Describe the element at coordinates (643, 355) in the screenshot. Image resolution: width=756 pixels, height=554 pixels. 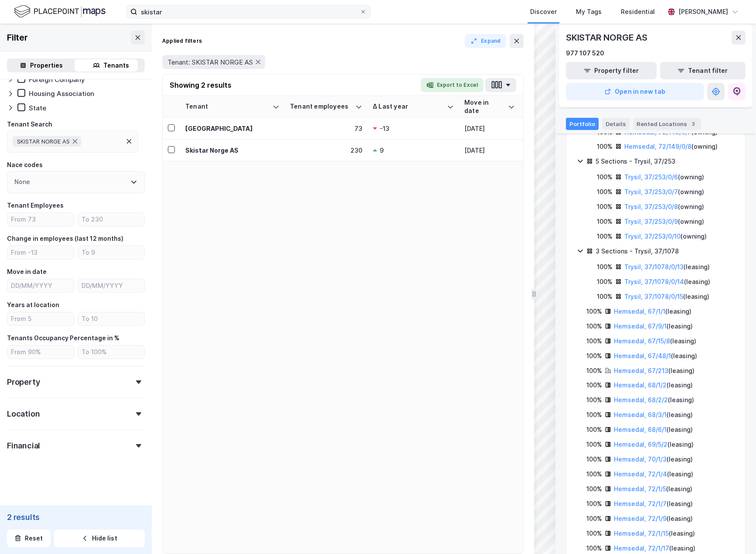
I see `a: Hemsedal, 67/48/1` at that location.